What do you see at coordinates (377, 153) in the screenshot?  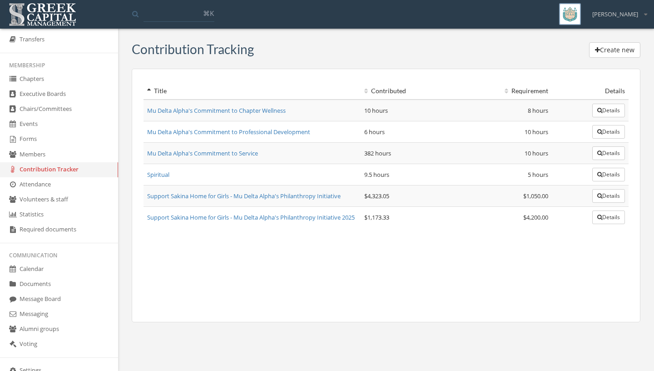 I see `span: 382 hours` at bounding box center [377, 153].